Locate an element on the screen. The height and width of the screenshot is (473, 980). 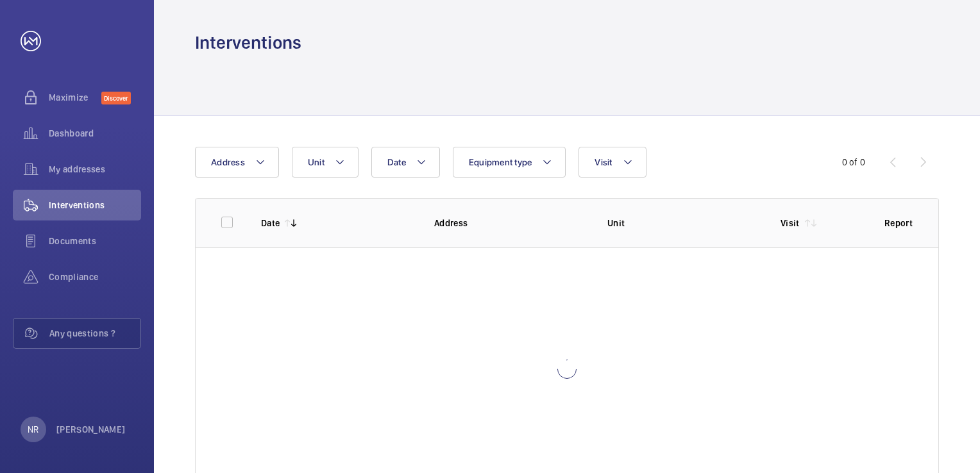
span: Address is located at coordinates (228, 162).